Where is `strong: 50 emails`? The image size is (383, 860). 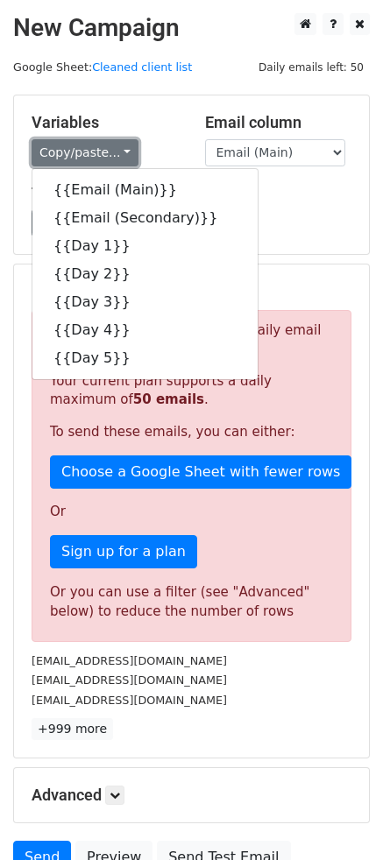 strong: 50 emails is located at coordinates (168, 399).